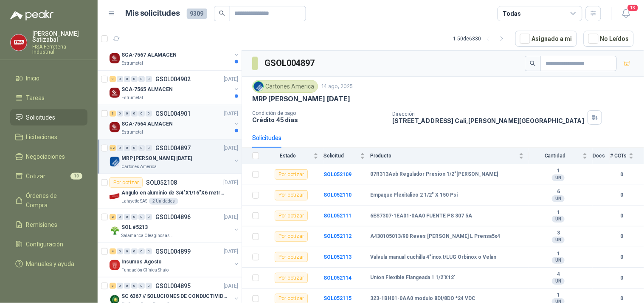  I want to click on p: SCA-7565 ALMACEN, so click(147, 89).